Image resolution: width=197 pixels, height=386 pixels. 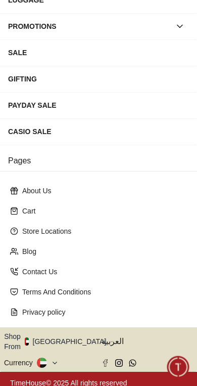 What do you see at coordinates (99, 79) in the screenshot?
I see `div: GIFTING` at bounding box center [99, 79].